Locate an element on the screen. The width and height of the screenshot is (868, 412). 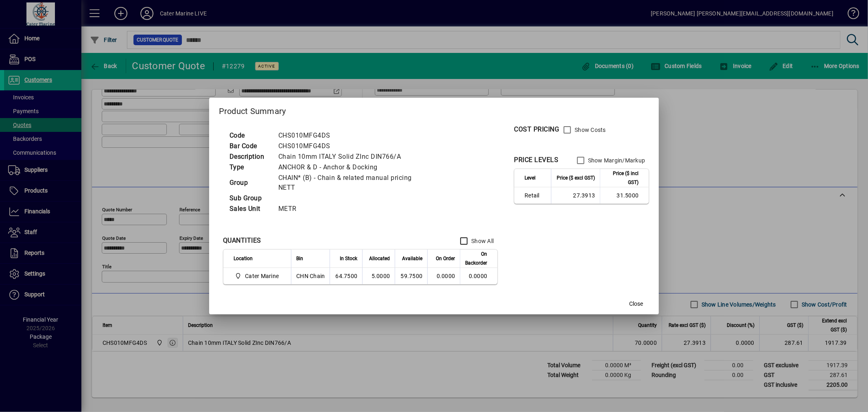
td: Description is located at coordinates (249, 156).